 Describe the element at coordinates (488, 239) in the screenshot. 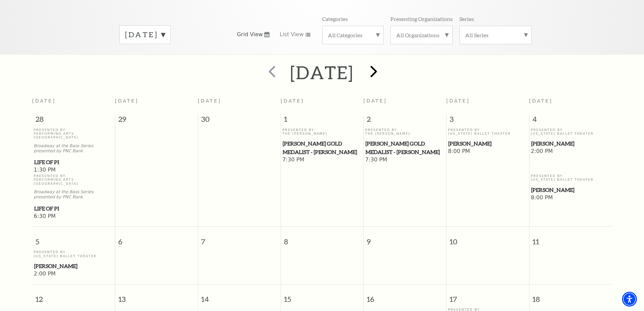

I see `span: 10` at that location.